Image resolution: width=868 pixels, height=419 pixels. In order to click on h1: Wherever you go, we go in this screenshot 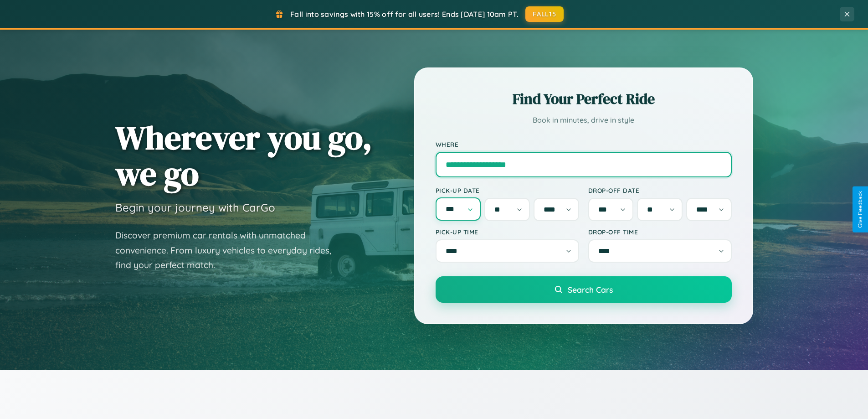, I will do `click(244, 155)`.